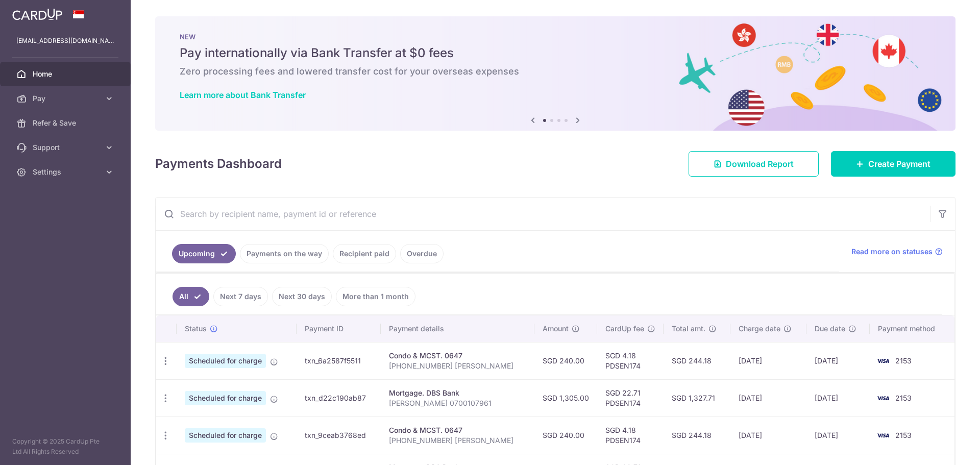 The image size is (980, 465). I want to click on a: More than 1 month, so click(376, 296).